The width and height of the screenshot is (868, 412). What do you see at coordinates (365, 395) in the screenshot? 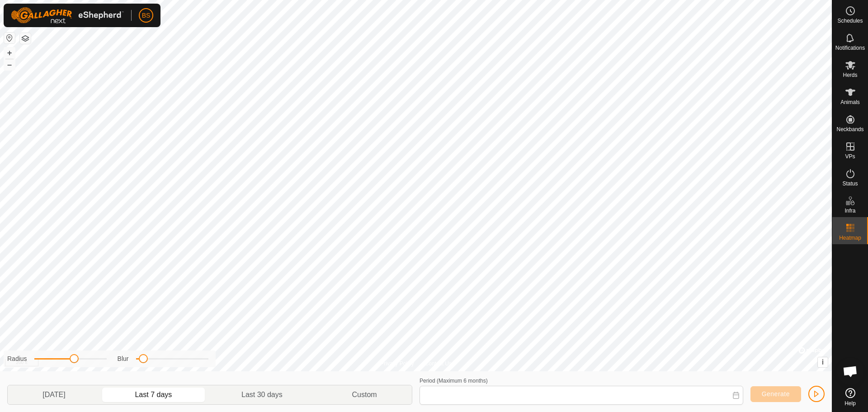
I see `span: Custom` at bounding box center [365, 395].